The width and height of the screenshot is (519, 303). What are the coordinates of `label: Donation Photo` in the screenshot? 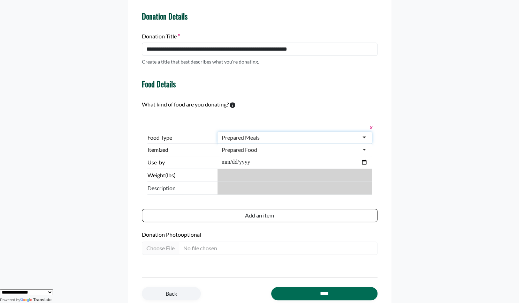 It's located at (260, 234).